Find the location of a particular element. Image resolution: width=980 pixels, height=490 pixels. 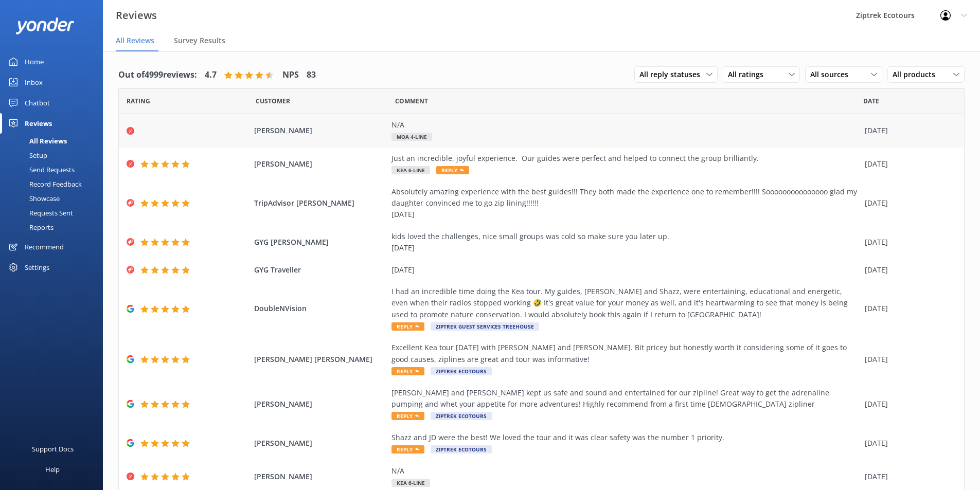

div: Just an incredible, joyful experience. Our guides were perfect and helped to connect the group br... is located at coordinates (625, 159).